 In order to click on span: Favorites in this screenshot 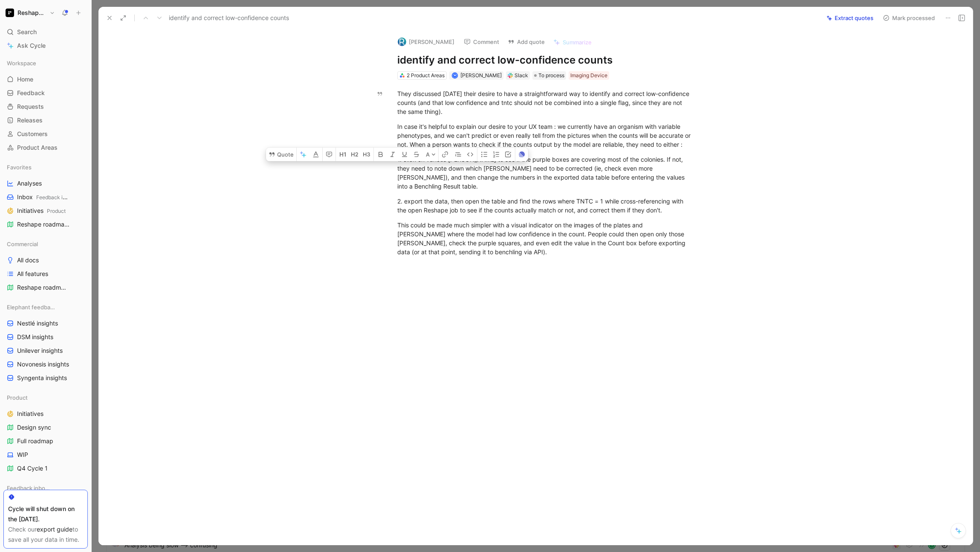, I will do `click(19, 167)`.